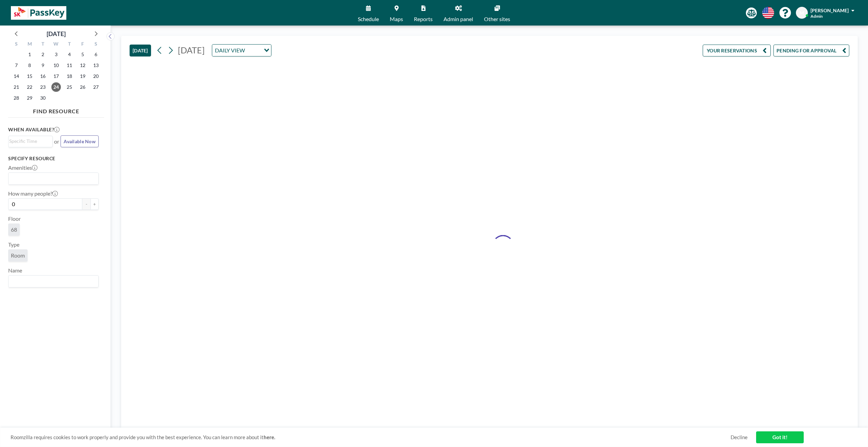 The width and height of the screenshot is (868, 447). I want to click on span: Sunday, September 14, 2025, so click(16, 76).